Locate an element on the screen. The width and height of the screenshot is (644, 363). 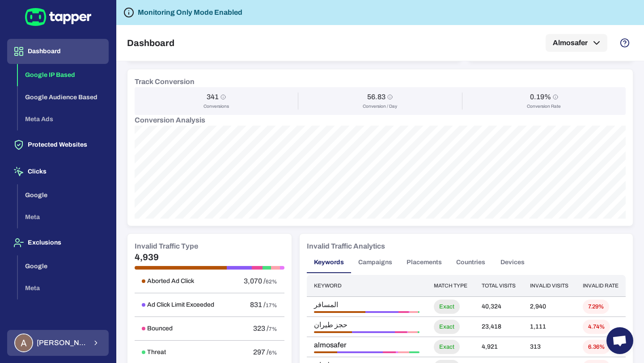
a: Dashboard is located at coordinates (57, 50).